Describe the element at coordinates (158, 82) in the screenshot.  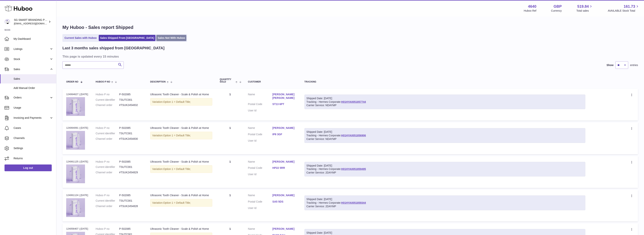
I see `span: Description` at that location.